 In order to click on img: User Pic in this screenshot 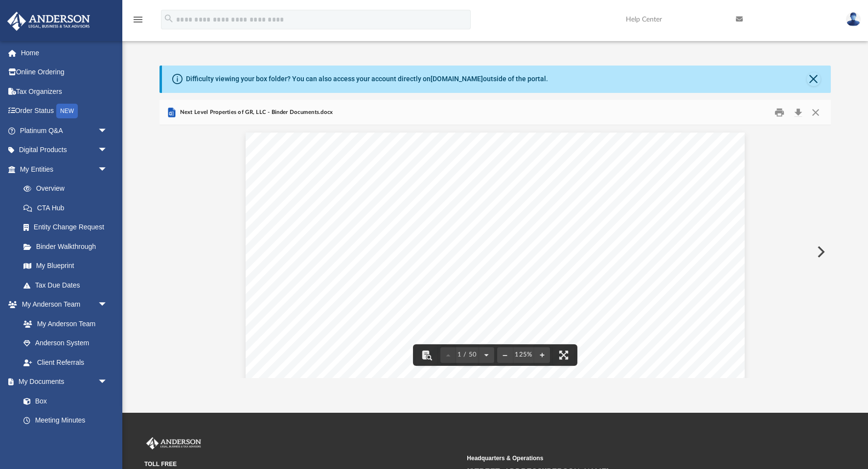, I will do `click(854, 19)`.